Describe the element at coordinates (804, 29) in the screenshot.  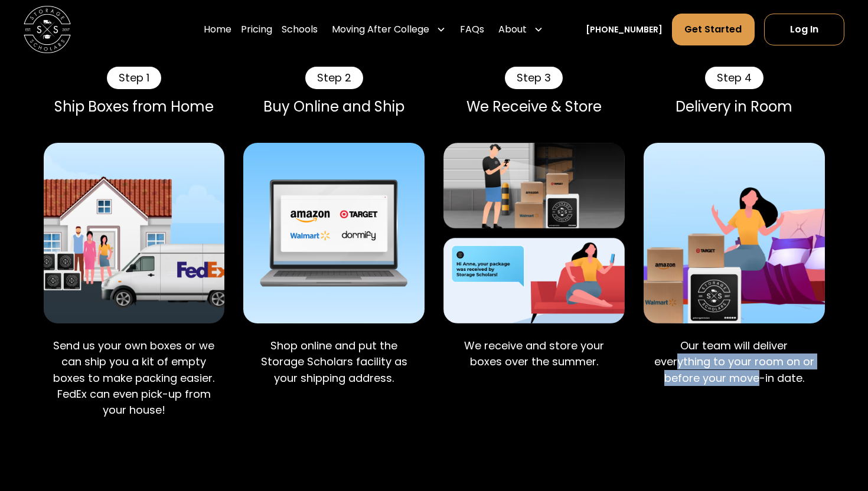
I see `a: Log In` at that location.